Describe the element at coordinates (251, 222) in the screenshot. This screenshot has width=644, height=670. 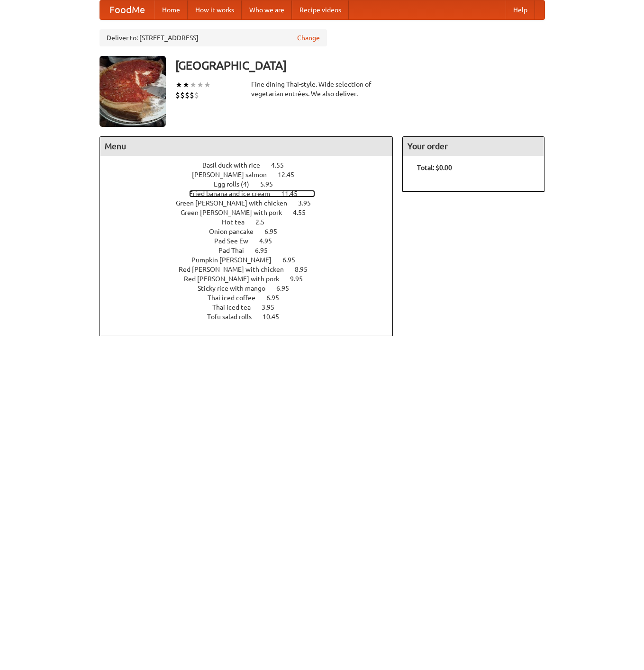
I see `a: Hot tea 2.5` at that location.